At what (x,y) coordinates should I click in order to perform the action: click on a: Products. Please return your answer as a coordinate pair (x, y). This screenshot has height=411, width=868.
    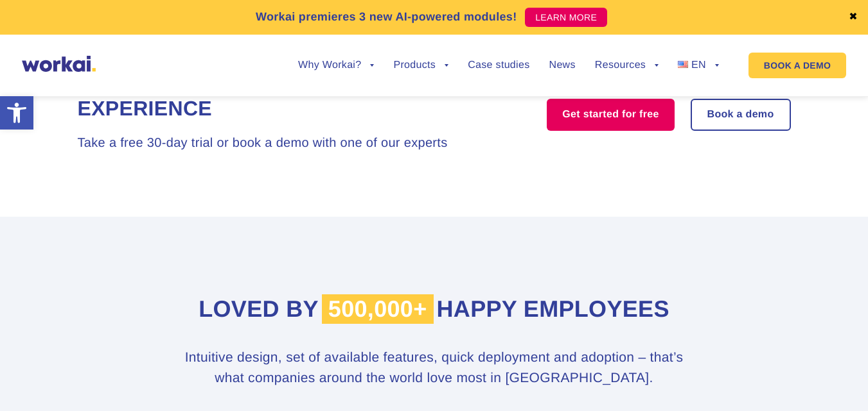
    Looking at the image, I should click on (421, 65).